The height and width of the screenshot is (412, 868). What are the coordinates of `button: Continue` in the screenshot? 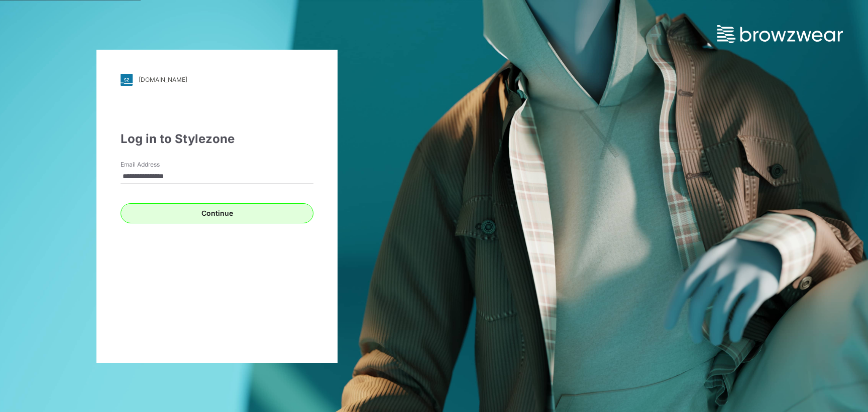 It's located at (217, 214).